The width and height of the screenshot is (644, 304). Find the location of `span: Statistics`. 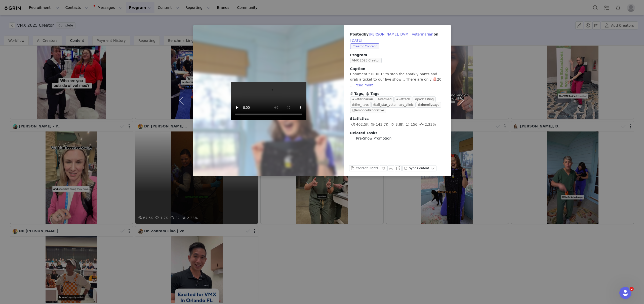

span: Statistics is located at coordinates (359, 119).